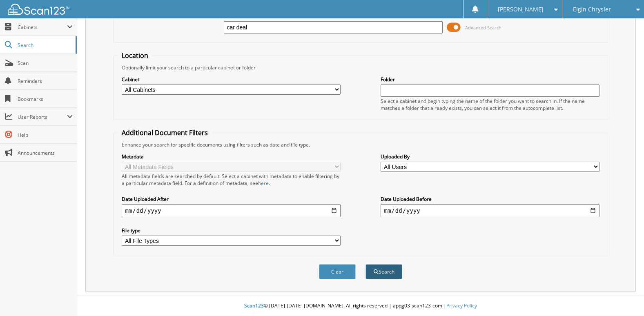  Describe the element at coordinates (591, 9) in the screenshot. I see `span: Elgin Chrysler` at that location.